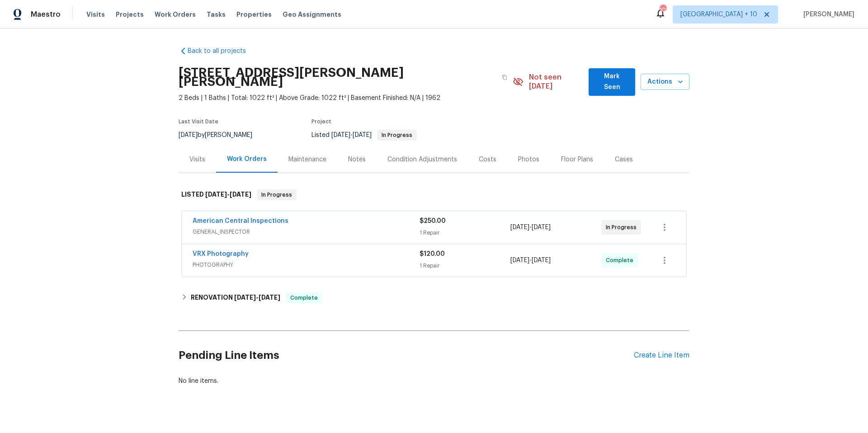 This screenshot has height=433, width=868. I want to click on div: 101, so click(663, 10).